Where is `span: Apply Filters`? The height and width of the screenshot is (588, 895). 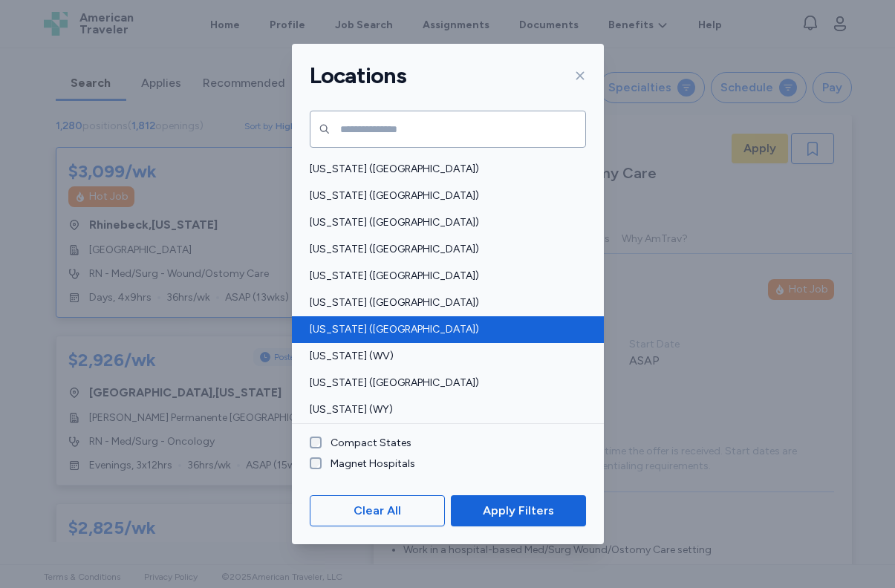
span: Apply Filters is located at coordinates (519, 511).